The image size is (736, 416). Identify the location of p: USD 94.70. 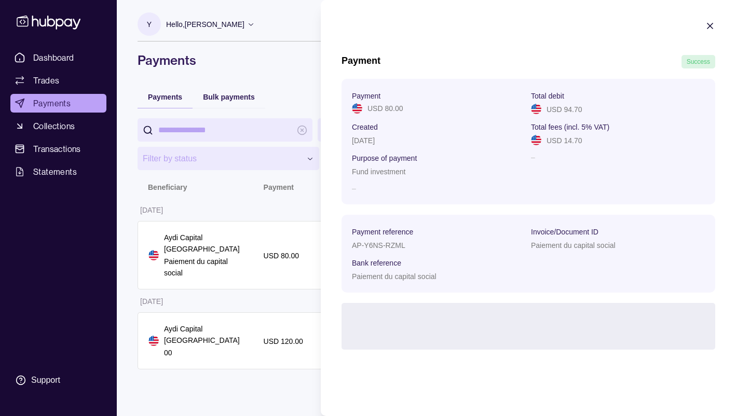
(564, 109).